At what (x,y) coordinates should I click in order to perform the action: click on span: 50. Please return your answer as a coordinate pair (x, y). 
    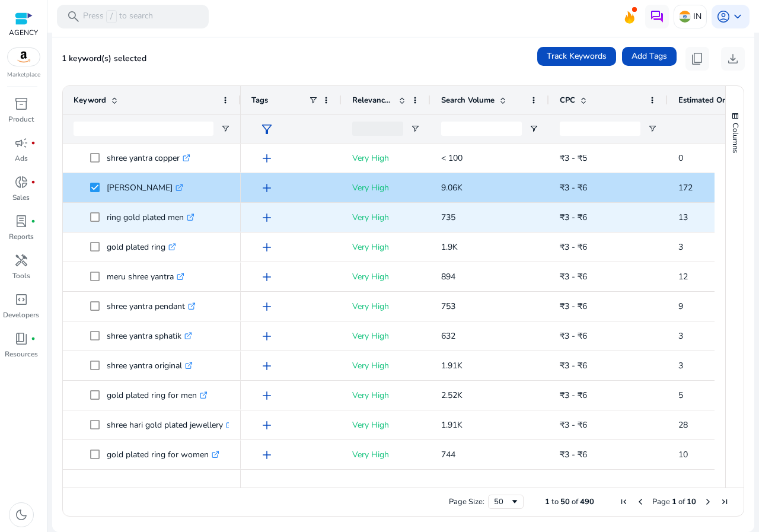
    Looking at the image, I should click on (565, 502).